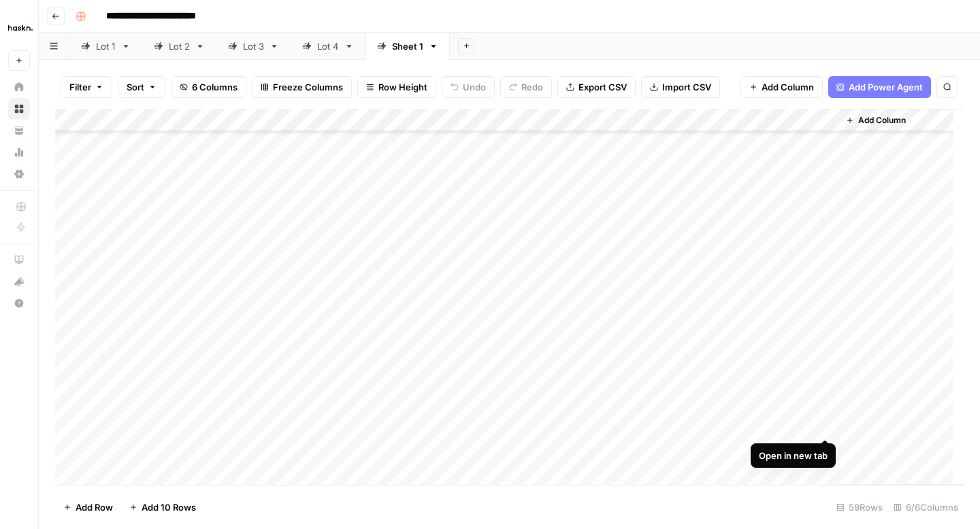 The image size is (980, 529). I want to click on span: Row Height, so click(403, 87).